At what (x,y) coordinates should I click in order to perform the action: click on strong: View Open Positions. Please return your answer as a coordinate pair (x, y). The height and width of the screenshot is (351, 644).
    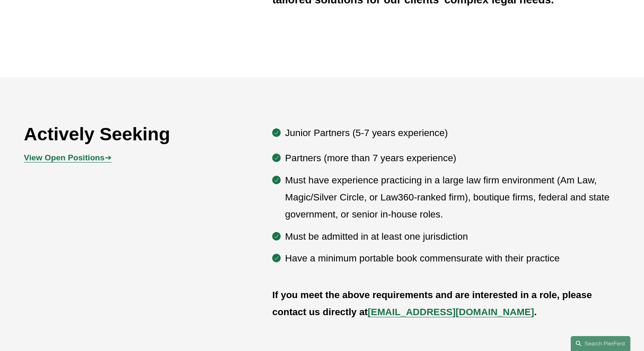
    Looking at the image, I should click on (64, 157).